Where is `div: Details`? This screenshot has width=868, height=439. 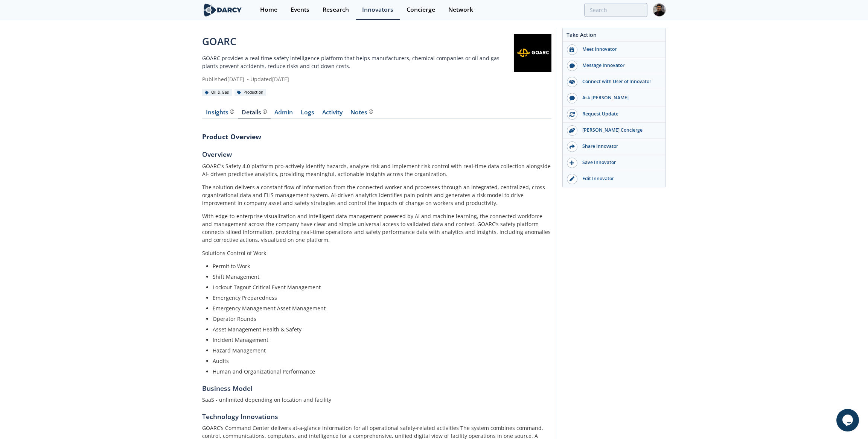 div: Details is located at coordinates (254, 113).